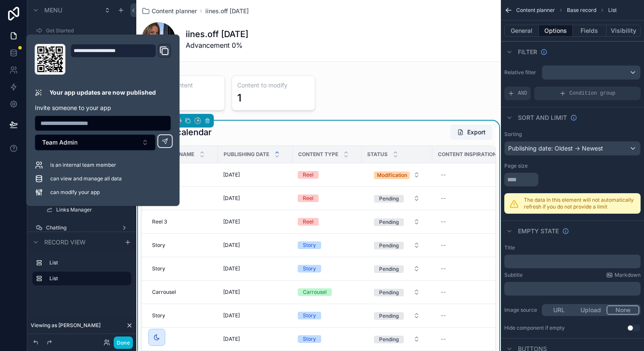 The height and width of the screenshot is (351, 644). What do you see at coordinates (628, 275) in the screenshot?
I see `span: Markdown` at bounding box center [628, 275].